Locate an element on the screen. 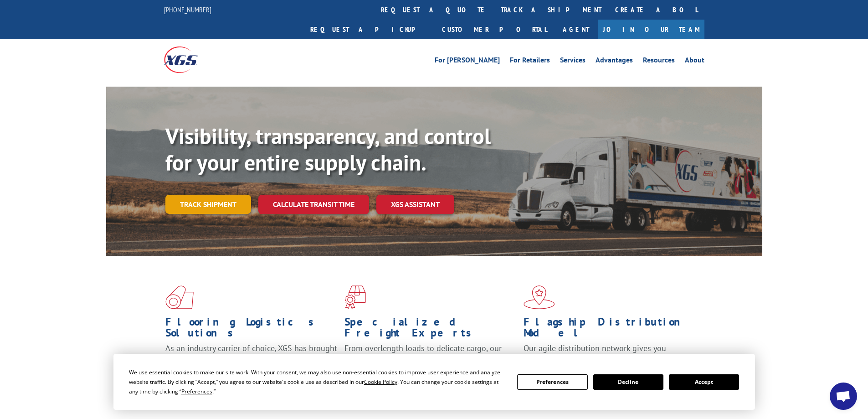  a: Track shipment is located at coordinates (208, 204).